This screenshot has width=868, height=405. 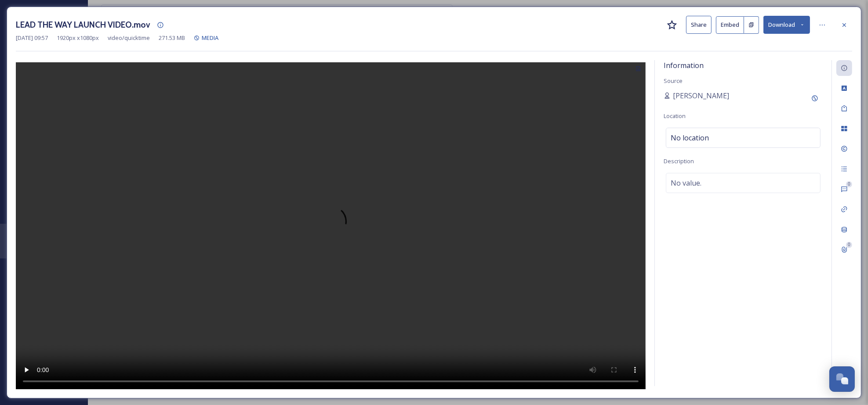 What do you see at coordinates (686, 183) in the screenshot?
I see `span: No value.` at bounding box center [686, 183].